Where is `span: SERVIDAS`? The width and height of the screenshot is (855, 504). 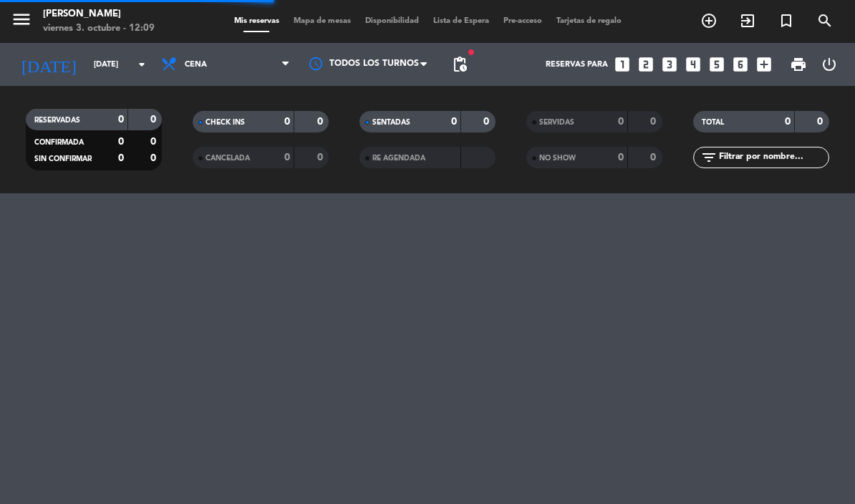
span: SERVIDAS is located at coordinates (557, 123).